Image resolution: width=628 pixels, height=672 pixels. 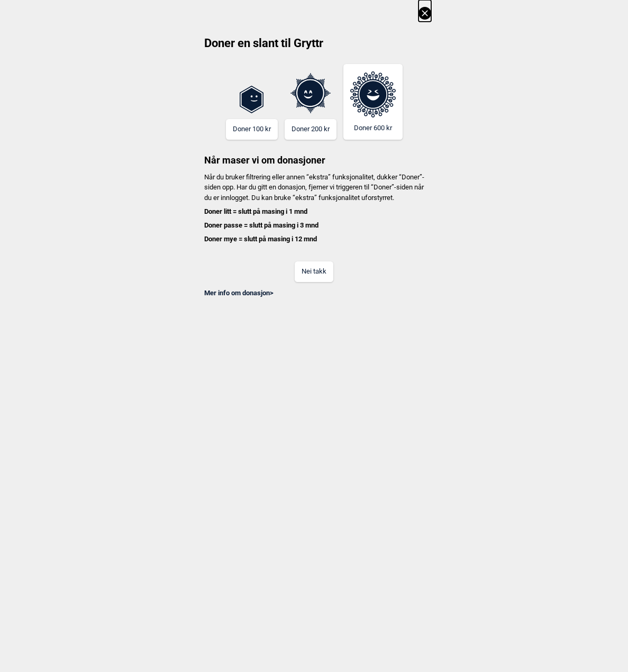 I want to click on h2: Doner en slant til Gryttr, so click(x=315, y=47).